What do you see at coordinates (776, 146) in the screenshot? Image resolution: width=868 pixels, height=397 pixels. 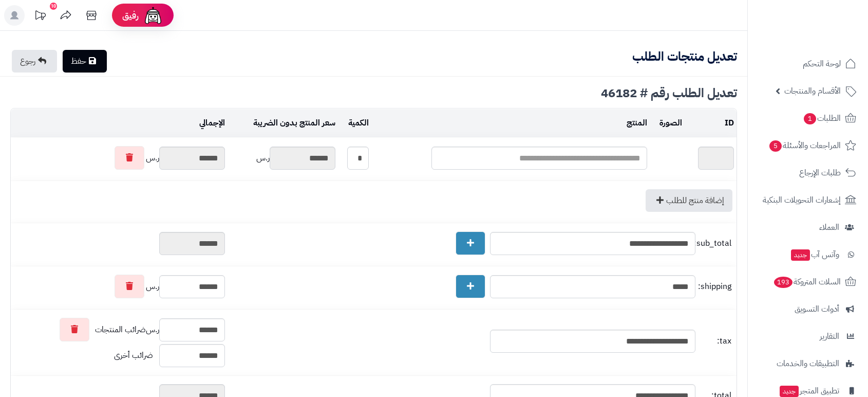 I see `span: 5` at bounding box center [776, 146].